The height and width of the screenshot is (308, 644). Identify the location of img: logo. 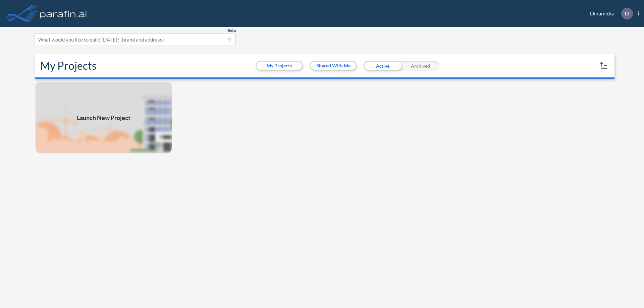
(64, 14).